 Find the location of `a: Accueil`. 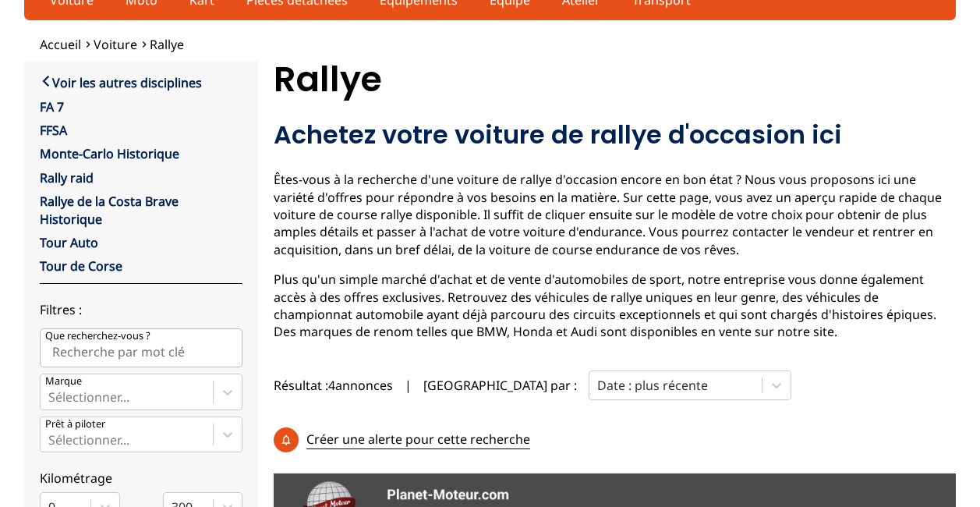

a: Accueil is located at coordinates (60, 45).